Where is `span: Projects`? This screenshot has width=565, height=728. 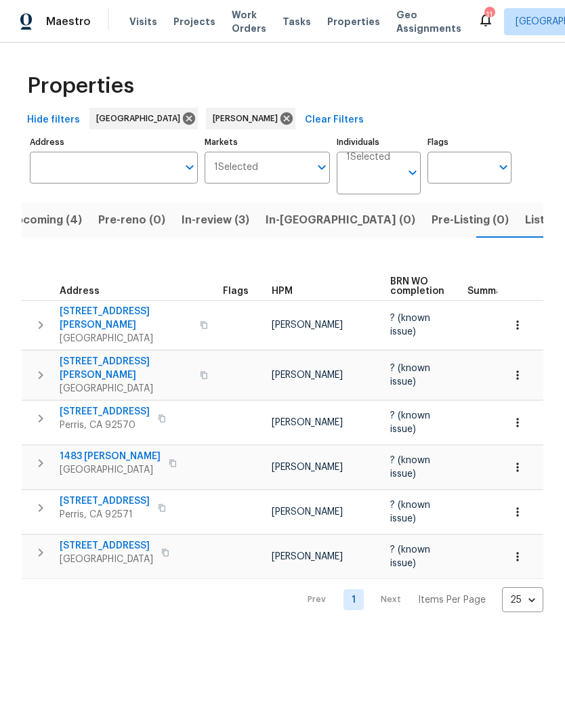 span: Projects is located at coordinates (195, 22).